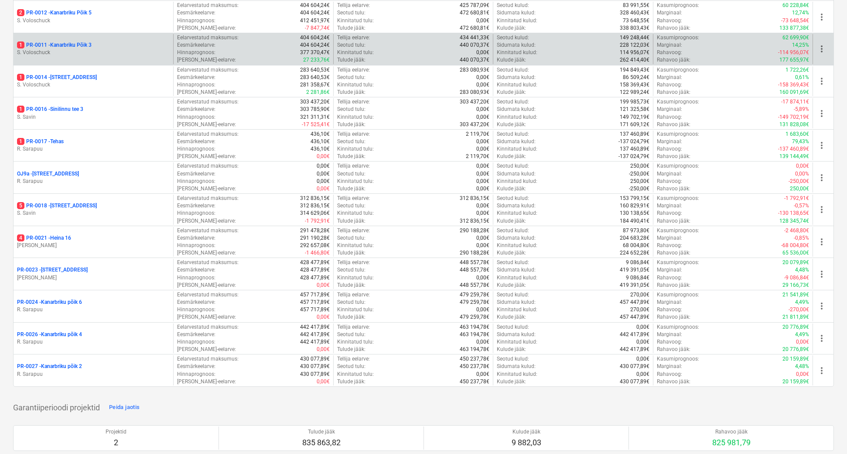  What do you see at coordinates (800, 141) in the screenshot?
I see `p: 79,43%` at bounding box center [800, 141].